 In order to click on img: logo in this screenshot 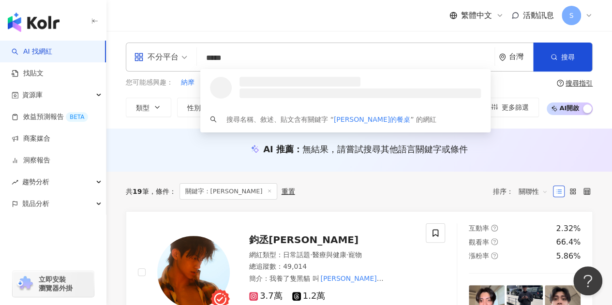, I will do `click(33, 22)`.